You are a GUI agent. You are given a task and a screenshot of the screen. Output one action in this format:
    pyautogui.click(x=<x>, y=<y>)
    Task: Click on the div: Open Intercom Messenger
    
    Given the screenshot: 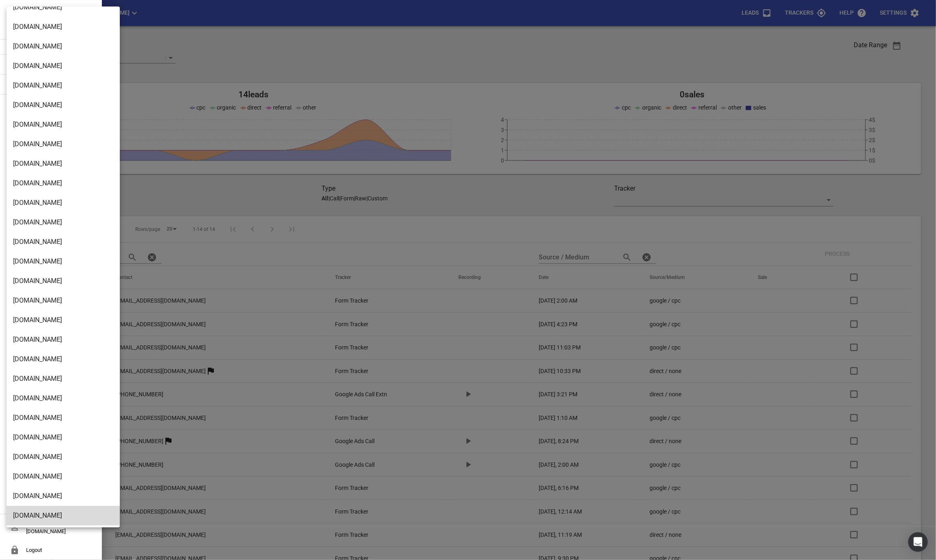 What is the action you would take?
    pyautogui.click(x=918, y=542)
    